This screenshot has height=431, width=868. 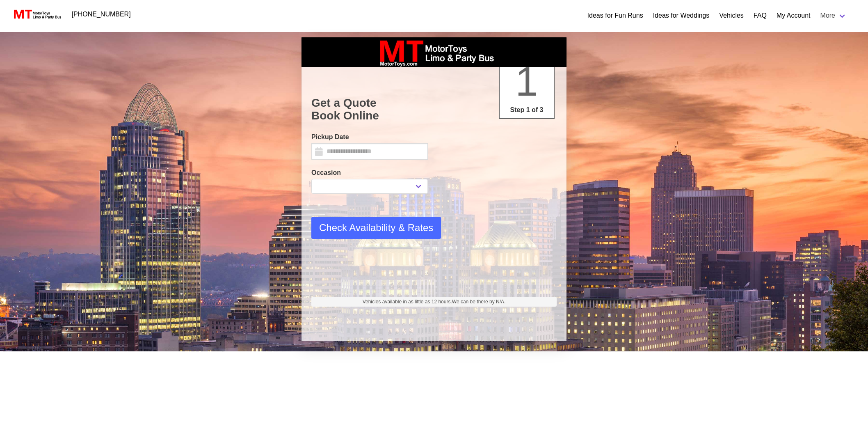 What do you see at coordinates (834, 16) in the screenshot?
I see `a: More` at bounding box center [834, 16].